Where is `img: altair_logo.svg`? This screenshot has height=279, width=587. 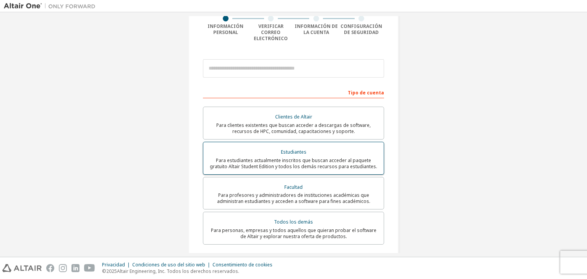 img: altair_logo.svg is located at coordinates (22, 268).